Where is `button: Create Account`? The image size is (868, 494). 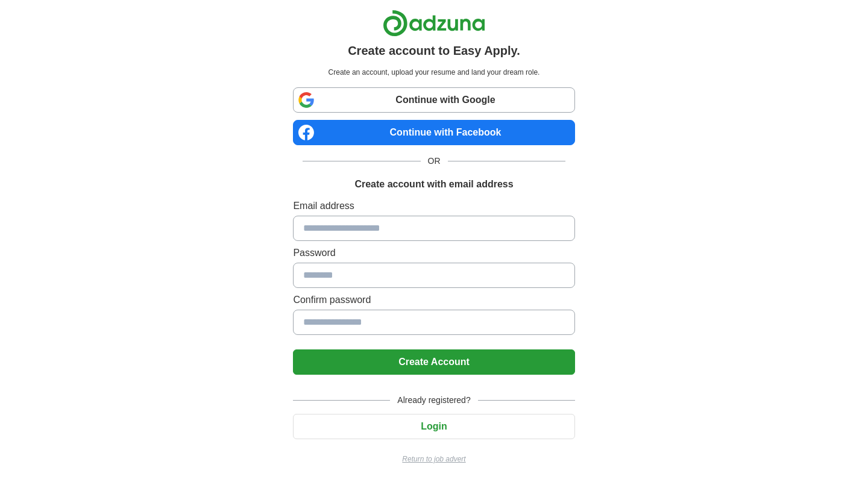
button: Create Account is located at coordinates (434, 362).